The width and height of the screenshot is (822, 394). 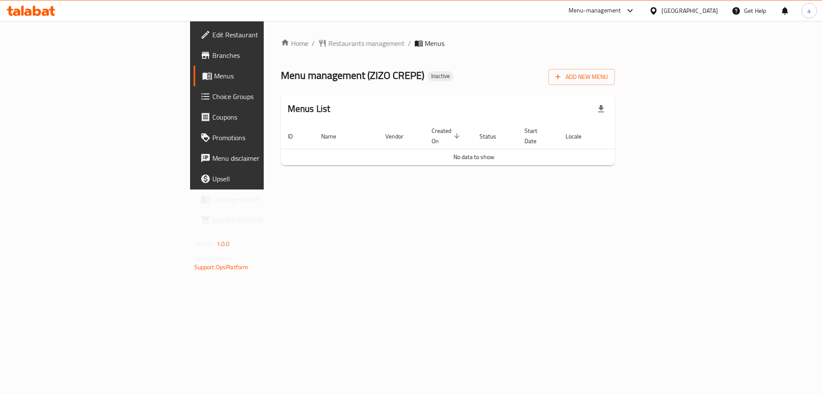 What do you see at coordinates (595, 11) in the screenshot?
I see `div: Menu-management` at bounding box center [595, 11].